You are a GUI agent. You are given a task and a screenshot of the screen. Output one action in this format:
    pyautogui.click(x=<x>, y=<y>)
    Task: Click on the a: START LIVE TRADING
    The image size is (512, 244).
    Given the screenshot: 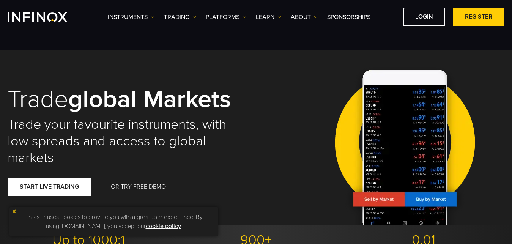 What is the action you would take?
    pyautogui.click(x=49, y=187)
    